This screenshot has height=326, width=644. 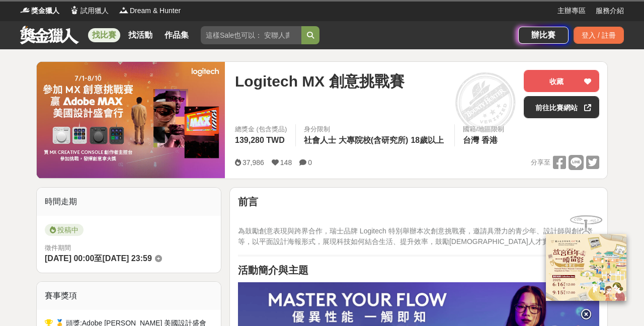 I want to click on a: 找活動, so click(x=140, y=35).